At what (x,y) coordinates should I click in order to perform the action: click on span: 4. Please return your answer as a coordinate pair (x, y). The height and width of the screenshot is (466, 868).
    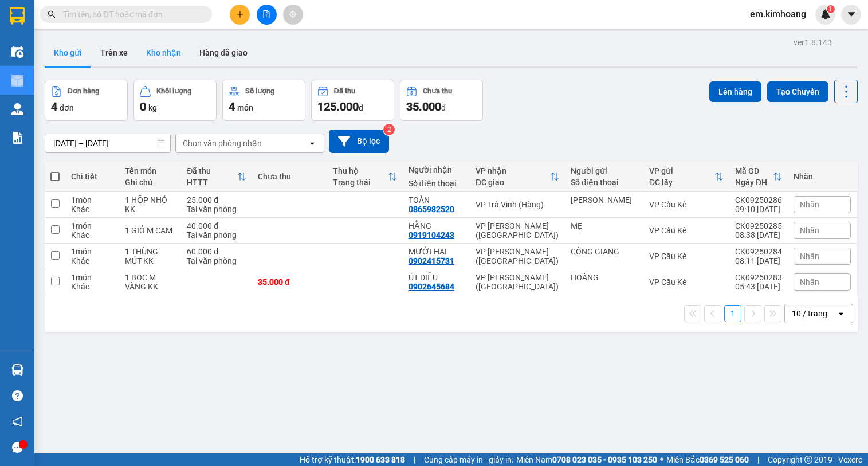
    Looking at the image, I should click on (232, 107).